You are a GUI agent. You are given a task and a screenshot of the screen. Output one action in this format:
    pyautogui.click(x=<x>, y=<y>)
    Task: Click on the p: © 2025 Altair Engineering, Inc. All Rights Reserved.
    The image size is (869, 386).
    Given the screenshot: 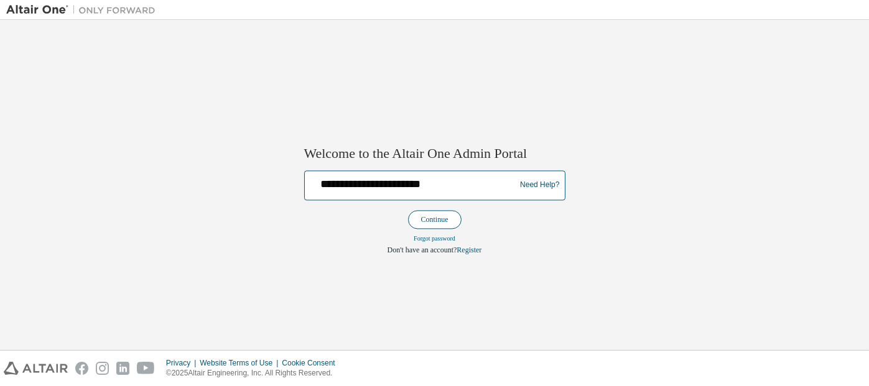 What is the action you would take?
    pyautogui.click(x=254, y=373)
    